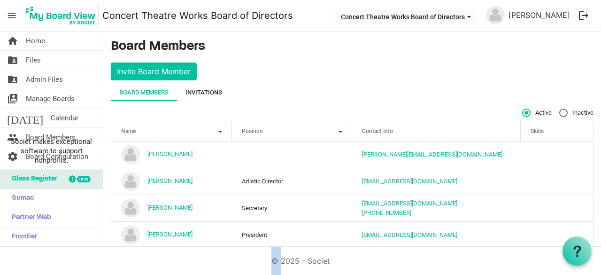 The image size is (601, 275). Describe the element at coordinates (537, 113) in the screenshot. I see `span: Active` at that location.